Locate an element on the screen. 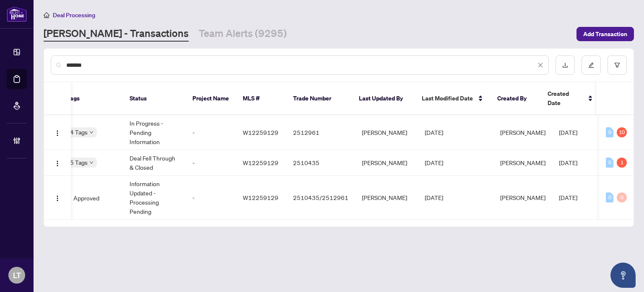 This screenshot has width=644, height=292. th: Status is located at coordinates (154, 99).